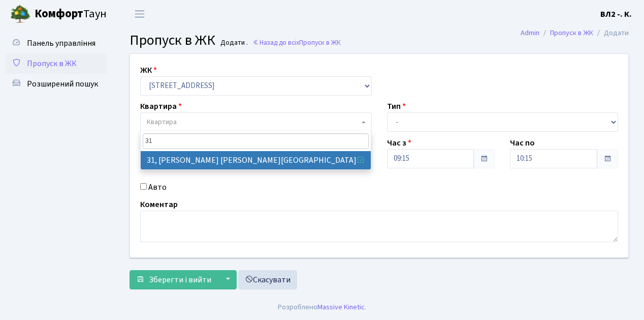 This screenshot has width=644, height=320. What do you see at coordinates (148, 70) in the screenshot?
I see `label: ЖК` at bounding box center [148, 70].